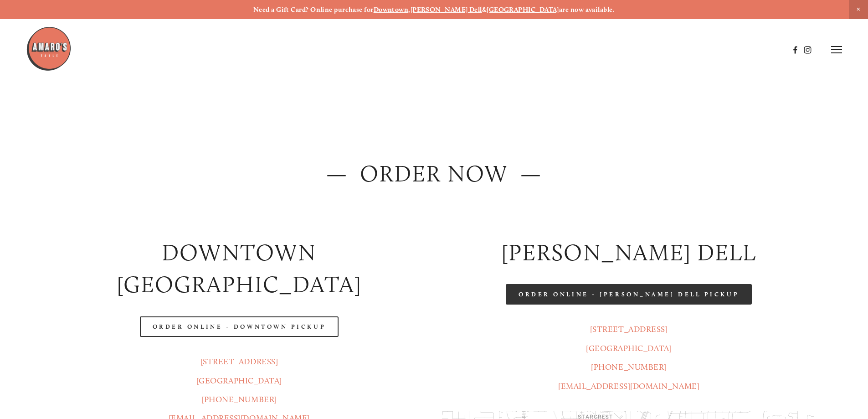 The height and width of the screenshot is (419, 868). Describe the element at coordinates (49, 49) in the screenshot. I see `img: Amaro's Table` at that location.